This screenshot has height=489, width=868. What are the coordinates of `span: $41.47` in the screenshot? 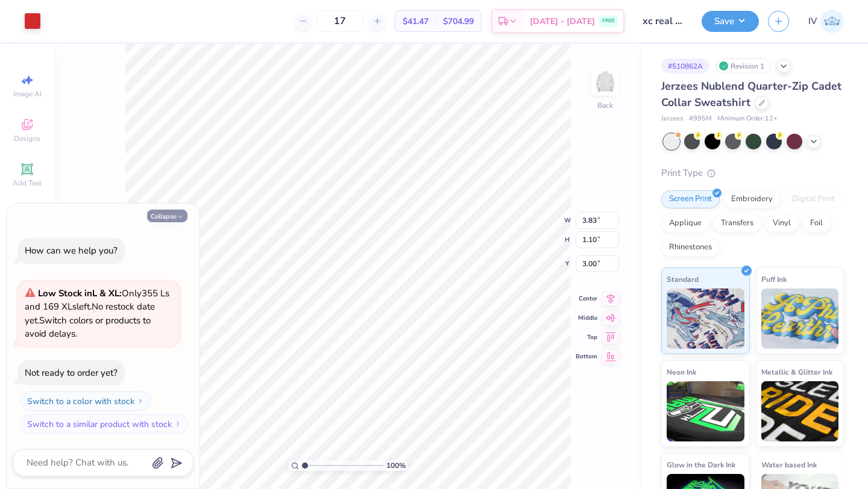 It's located at (416, 21).